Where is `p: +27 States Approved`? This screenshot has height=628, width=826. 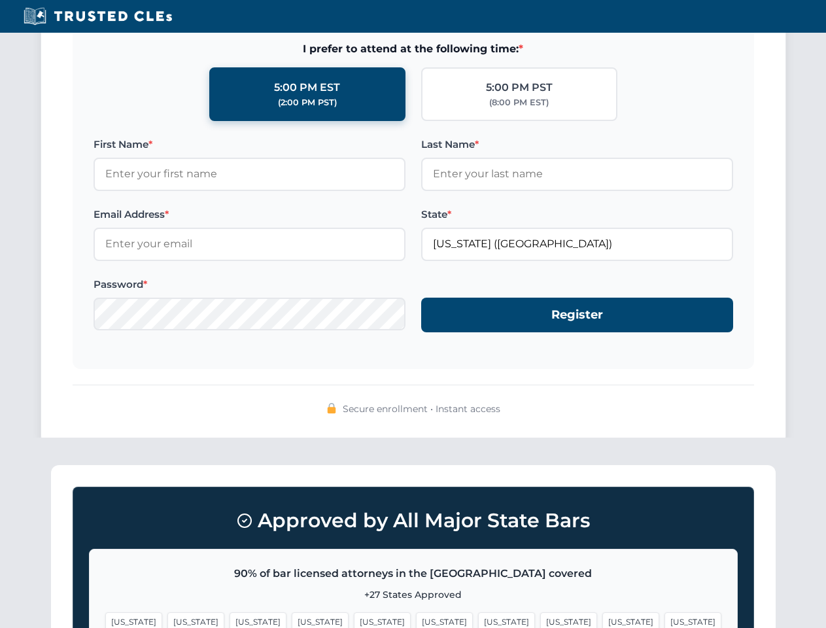
p: +27 States Approved is located at coordinates (413, 595).